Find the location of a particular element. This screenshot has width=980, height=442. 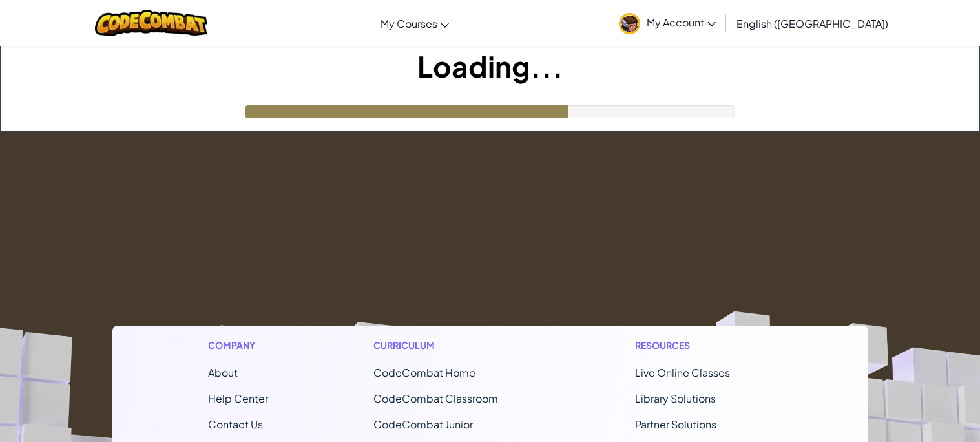

a: Partner Solutions is located at coordinates (676, 424).